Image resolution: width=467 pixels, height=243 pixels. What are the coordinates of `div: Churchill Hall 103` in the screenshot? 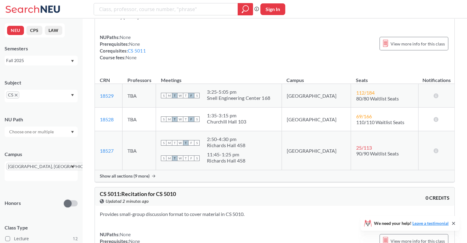 It's located at (227, 122).